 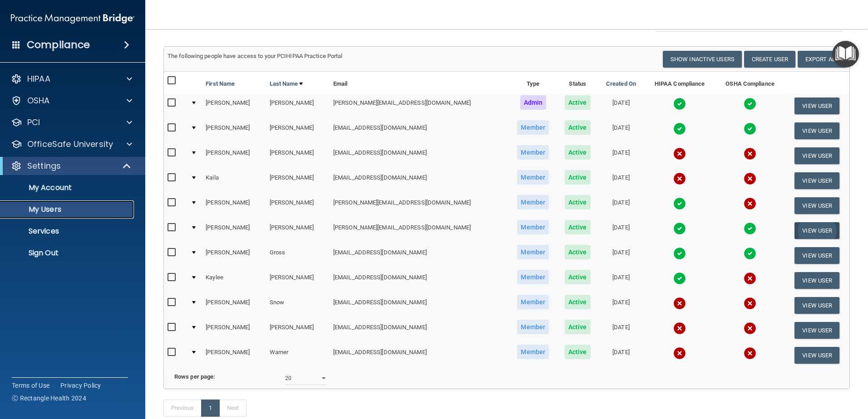 What do you see at coordinates (72, 166) in the screenshot?
I see `a: Settings` at bounding box center [72, 166].